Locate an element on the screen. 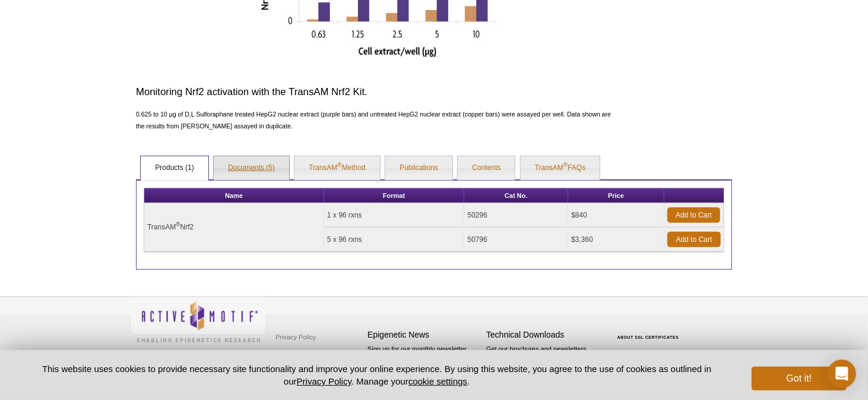 The width and height of the screenshot is (868, 400). th: Name is located at coordinates (234, 196).